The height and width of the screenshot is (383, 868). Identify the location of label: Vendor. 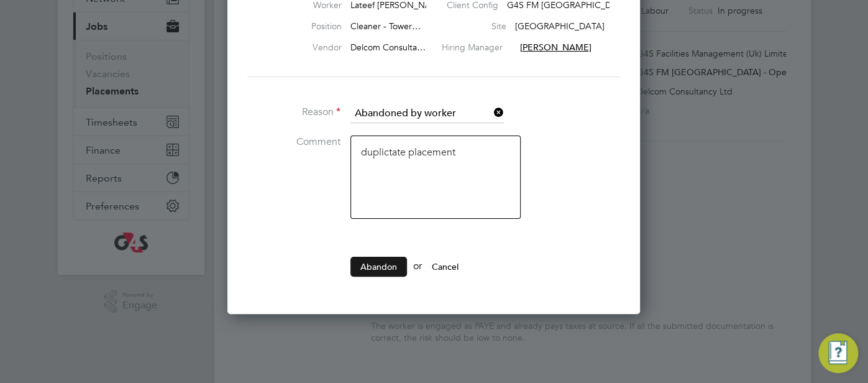
(307, 47).